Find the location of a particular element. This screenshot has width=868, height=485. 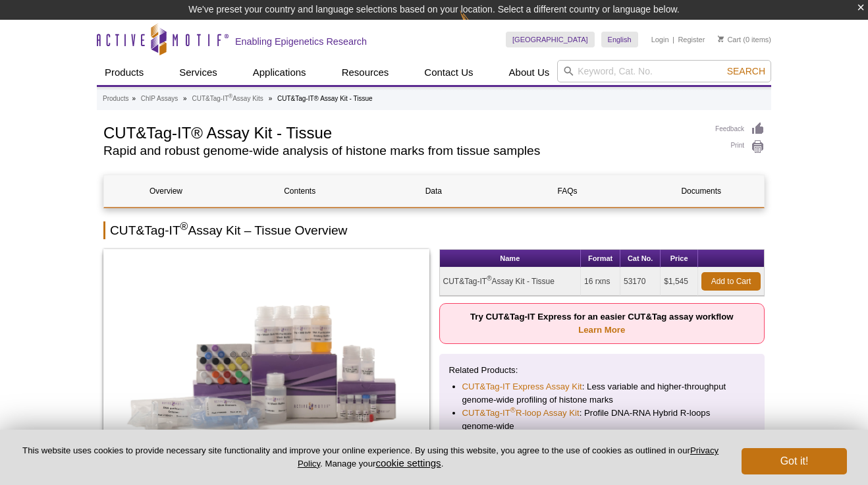

strong: Try CUT&Tag-IT Express for an easier CUT&Tag assay workflow is located at coordinates (602, 323).